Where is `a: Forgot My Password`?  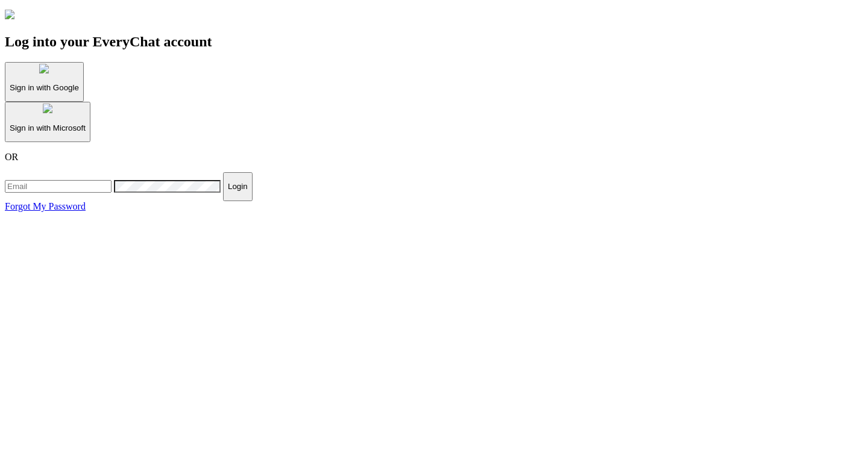
a: Forgot My Password is located at coordinates (45, 206).